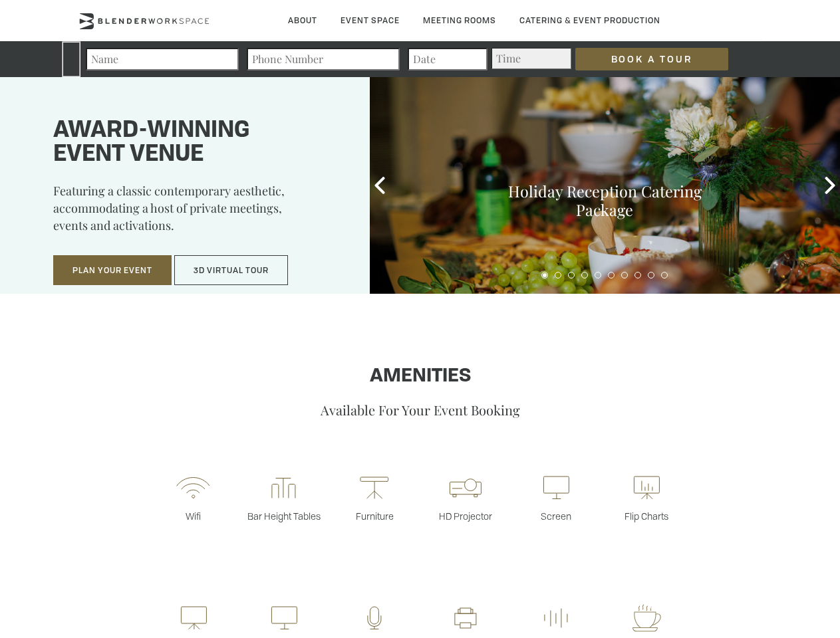 This screenshot has width=840, height=638. What do you see at coordinates (652, 59) in the screenshot?
I see `input: Book a Tour` at bounding box center [652, 59].